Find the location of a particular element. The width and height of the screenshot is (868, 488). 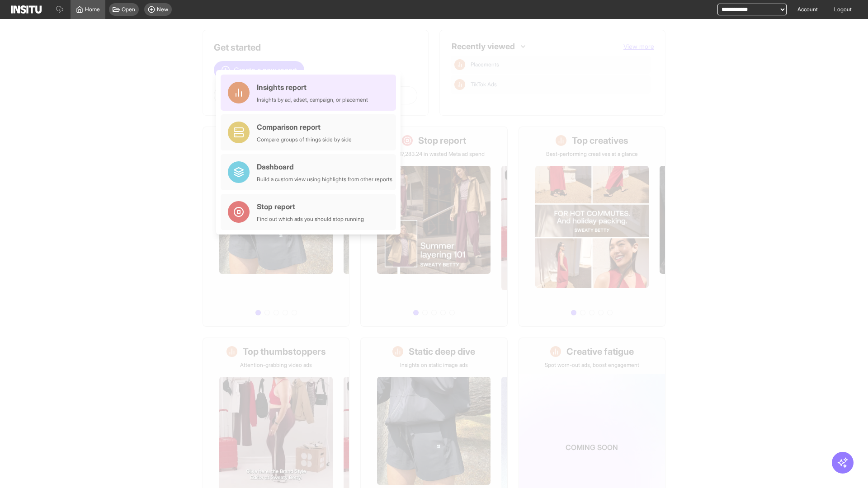

img: Logo is located at coordinates (26, 10).